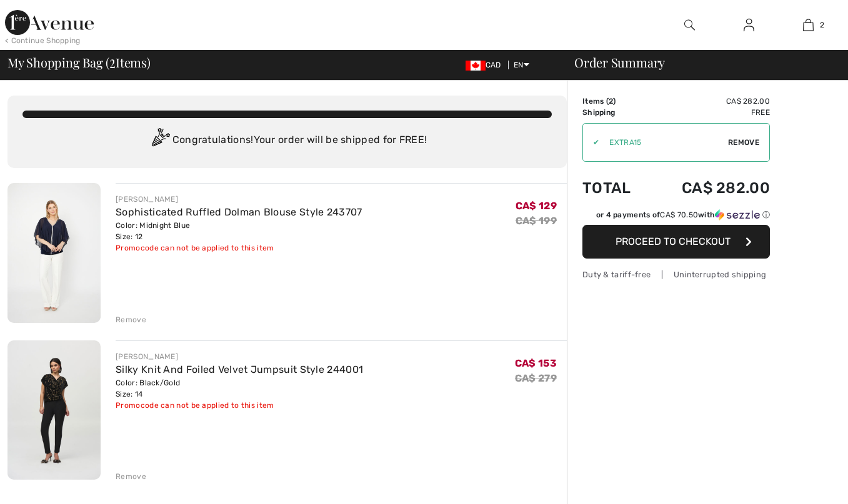 Image resolution: width=848 pixels, height=504 pixels. Describe the element at coordinates (239, 388) in the screenshot. I see `div: Color: Black/Gold Size: 14` at that location.